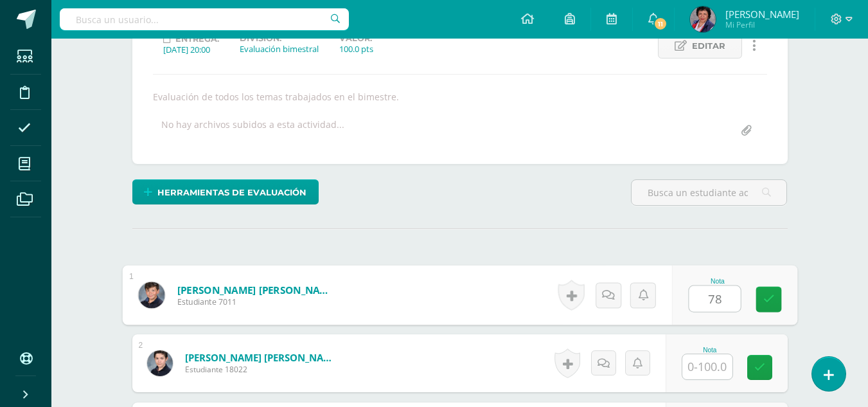 Image resolution: width=868 pixels, height=407 pixels. Describe the element at coordinates (356, 49) in the screenshot. I see `div: 100.0 pts` at that location.